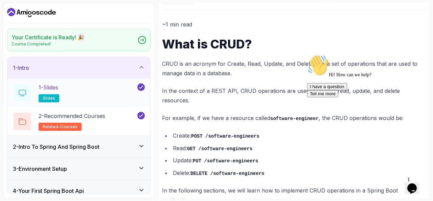 The image size is (433, 201). I want to click on li: Create:, so click(298, 135).